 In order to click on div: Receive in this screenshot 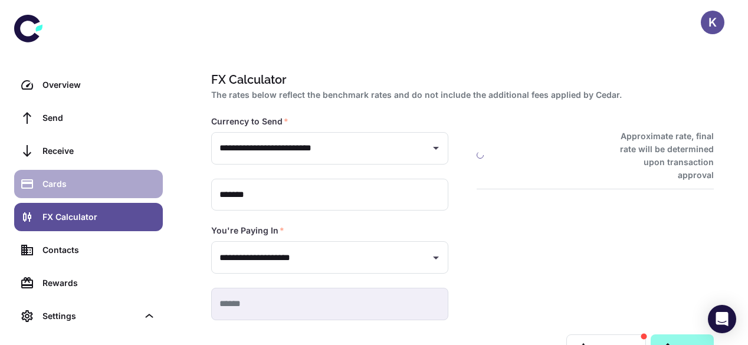, I will do `click(99, 151)`.